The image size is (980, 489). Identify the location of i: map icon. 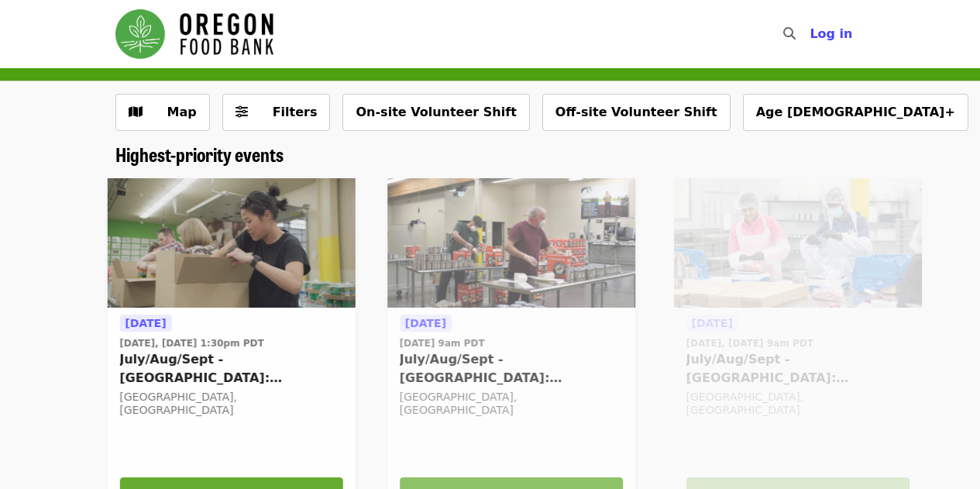
(136, 111).